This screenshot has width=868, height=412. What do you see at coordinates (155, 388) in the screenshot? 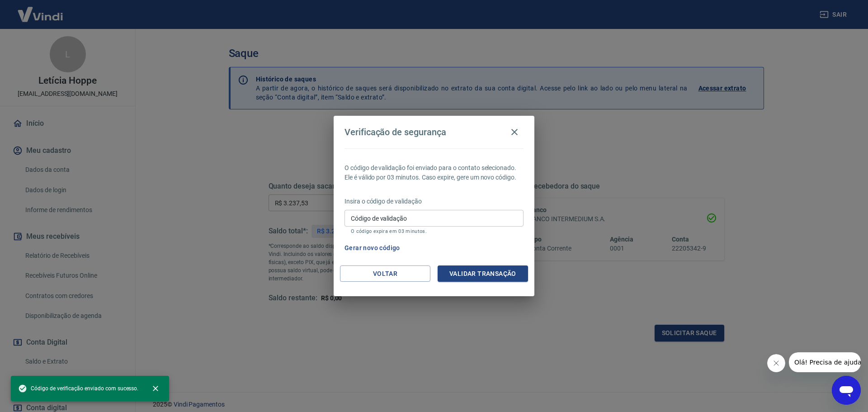
I see `button: close` at bounding box center [155, 388].